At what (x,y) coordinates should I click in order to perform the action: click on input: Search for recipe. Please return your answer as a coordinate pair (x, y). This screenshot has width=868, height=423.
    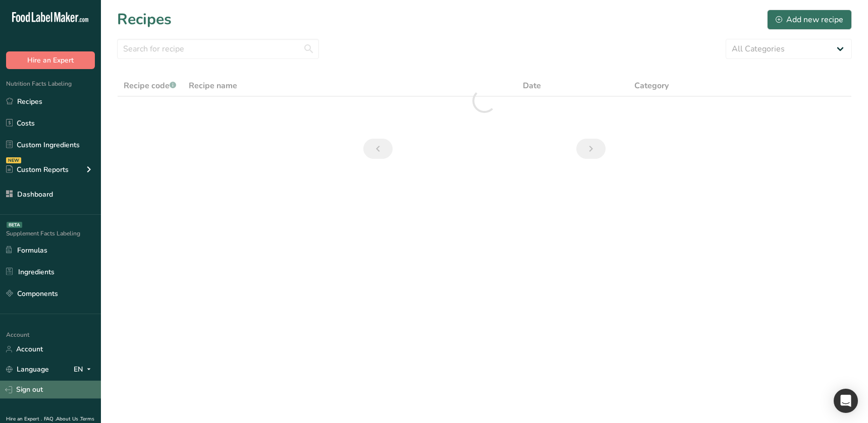
    Looking at the image, I should click on (218, 49).